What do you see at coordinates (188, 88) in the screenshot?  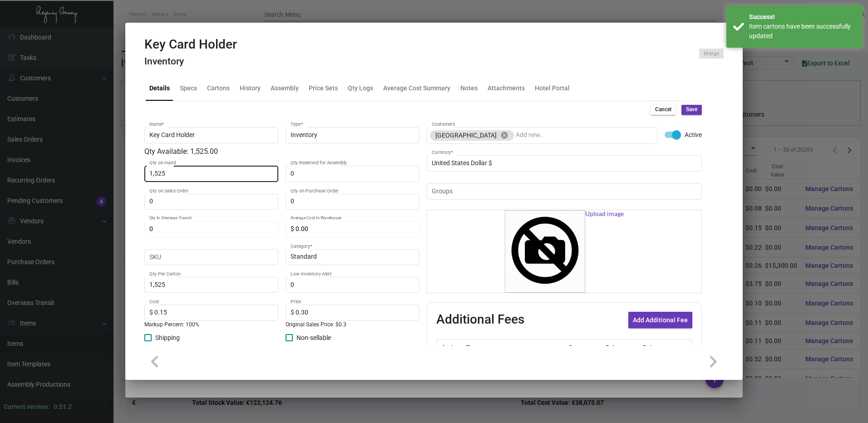 I see `div: Specs` at bounding box center [188, 88].